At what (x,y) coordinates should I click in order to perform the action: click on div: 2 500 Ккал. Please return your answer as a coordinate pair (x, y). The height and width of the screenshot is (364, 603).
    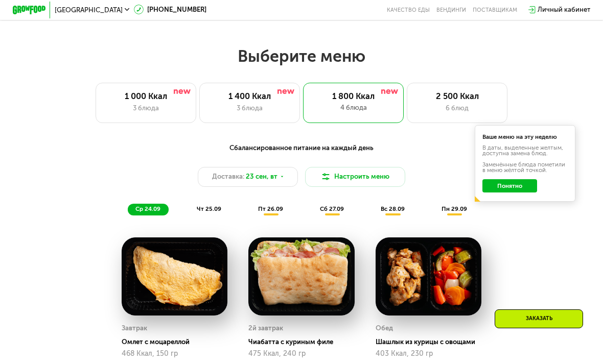
    Looking at the image, I should click on (457, 97).